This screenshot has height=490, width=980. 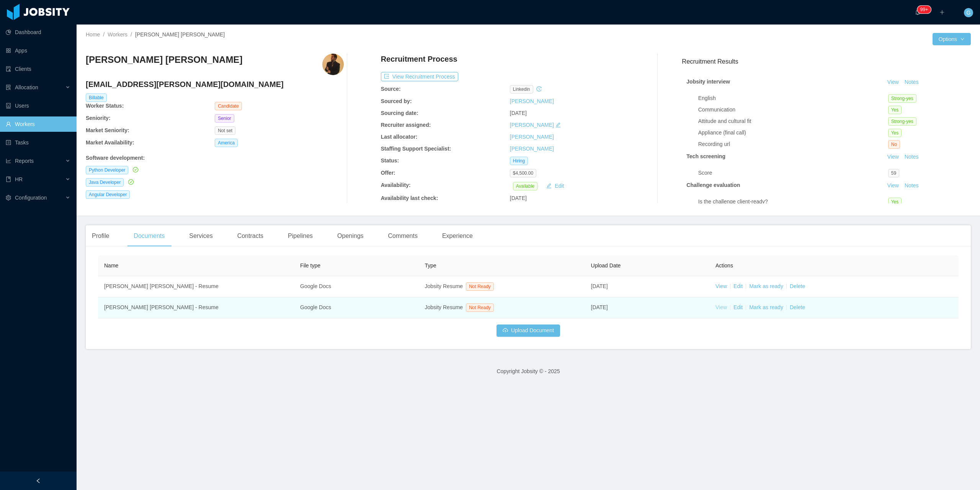 I want to click on a: icon: appstoreApps, so click(x=38, y=50).